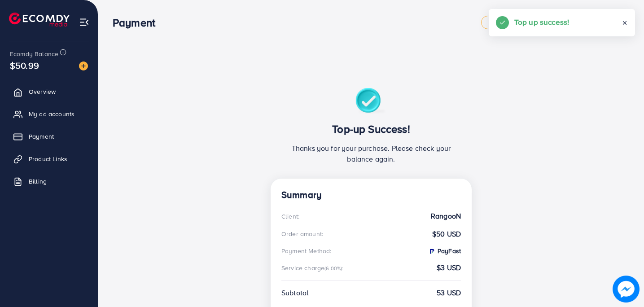 The image size is (644, 307). I want to click on span: Overview, so click(43, 91).